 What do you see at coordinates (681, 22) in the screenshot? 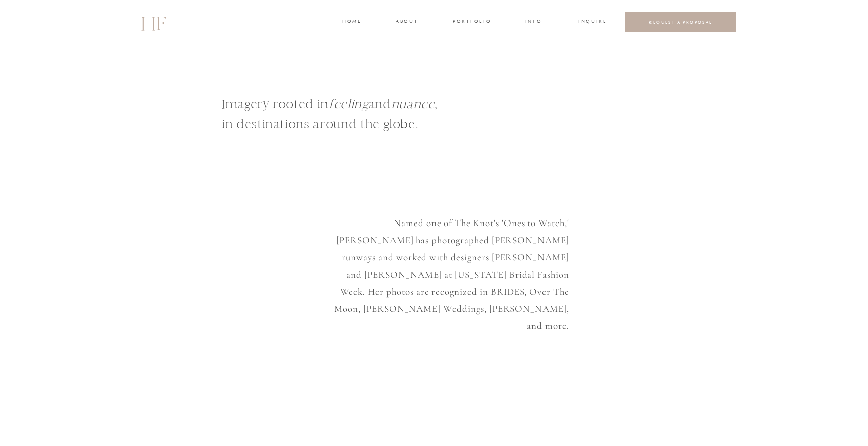
I see `h3: REQUEST A PROPOSAL` at bounding box center [681, 22].